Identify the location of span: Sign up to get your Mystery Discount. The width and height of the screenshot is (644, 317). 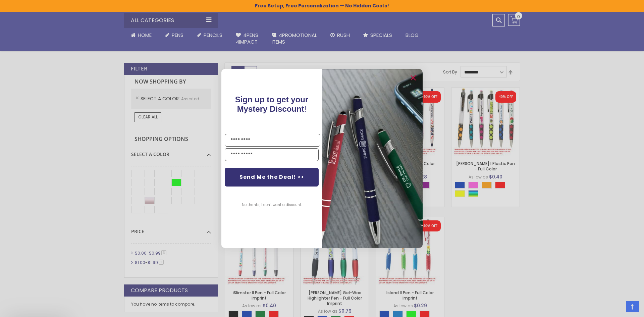
(272, 104).